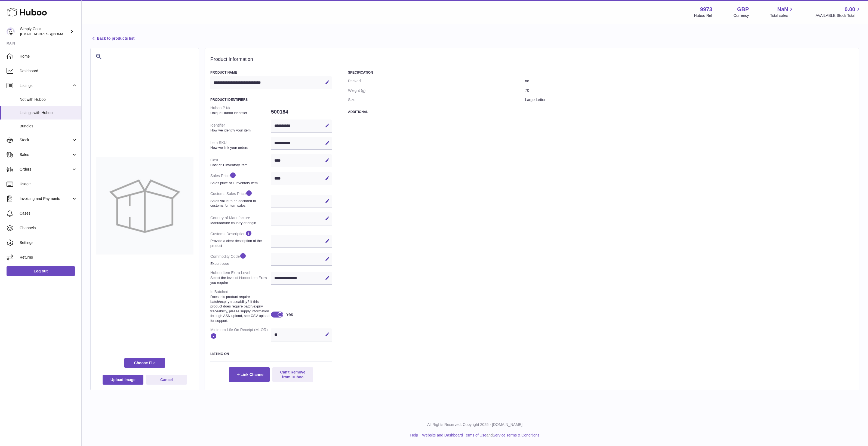 The height and width of the screenshot is (446, 868). Describe the element at coordinates (743, 9) in the screenshot. I see `strong: GBP` at that location.